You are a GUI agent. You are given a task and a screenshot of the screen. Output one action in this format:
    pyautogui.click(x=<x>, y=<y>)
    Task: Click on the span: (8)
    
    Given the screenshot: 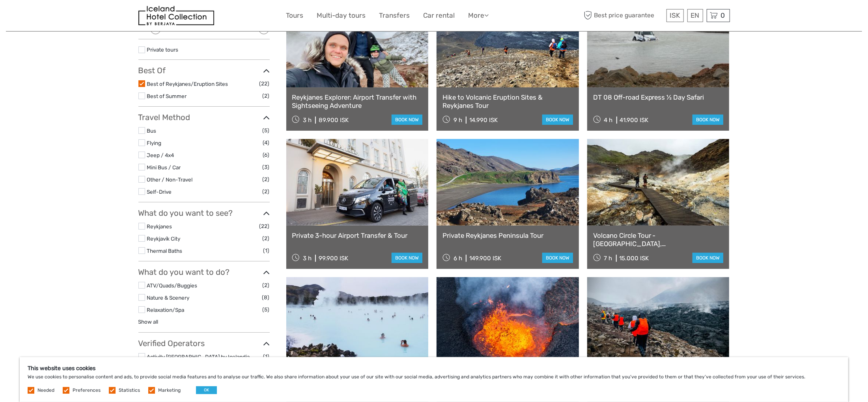 What is the action you would take?
    pyautogui.click(x=266, y=297)
    